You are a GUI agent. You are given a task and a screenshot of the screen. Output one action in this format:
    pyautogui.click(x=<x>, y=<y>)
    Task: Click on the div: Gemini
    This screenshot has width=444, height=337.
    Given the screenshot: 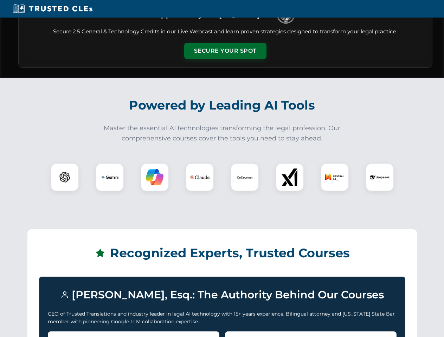 What is the action you would take?
    pyautogui.click(x=110, y=178)
    